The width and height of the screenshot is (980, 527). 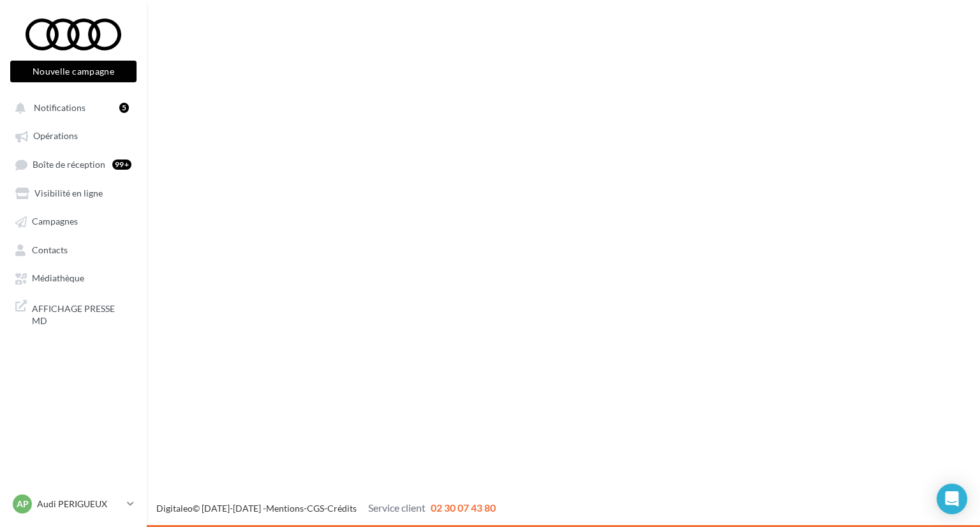 What do you see at coordinates (73, 504) in the screenshot?
I see `a: AP Audi PERIGUEUX` at bounding box center [73, 504].